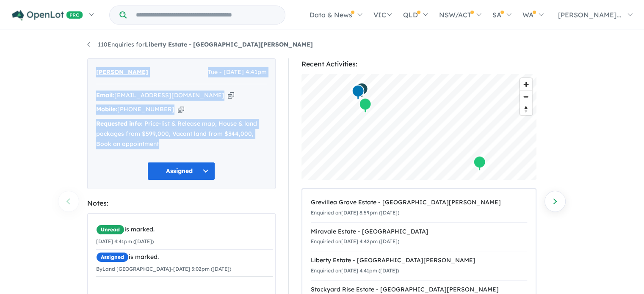  Describe the element at coordinates (526, 84) in the screenshot. I see `button: Zoom in` at that location.